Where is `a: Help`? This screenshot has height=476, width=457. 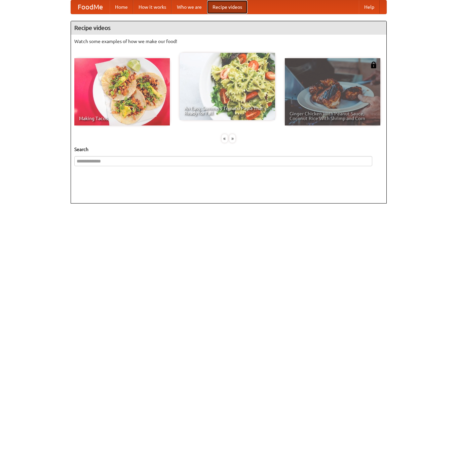 a: Help is located at coordinates (369, 7).